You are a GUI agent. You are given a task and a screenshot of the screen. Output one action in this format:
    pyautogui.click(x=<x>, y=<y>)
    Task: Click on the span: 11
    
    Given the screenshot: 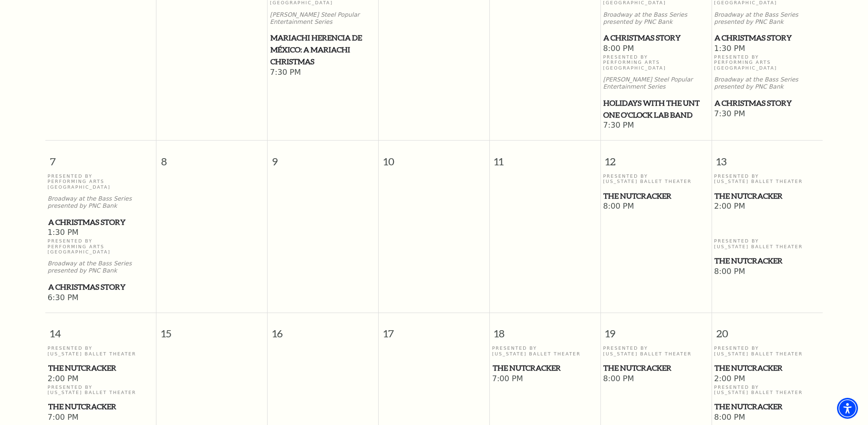 What is the action you would take?
    pyautogui.click(x=545, y=157)
    